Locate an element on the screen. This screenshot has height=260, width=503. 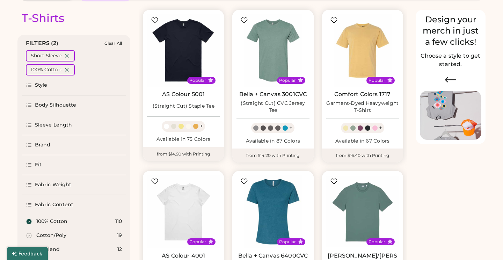
div: Garment-Dyed Heavyweight T-Shirt is located at coordinates (362, 107).